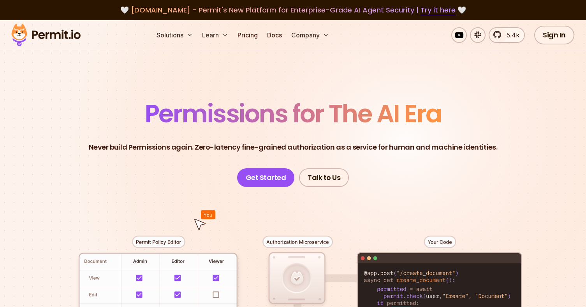  What do you see at coordinates (293, 113) in the screenshot?
I see `span: Permissions for The AI Era` at bounding box center [293, 113].